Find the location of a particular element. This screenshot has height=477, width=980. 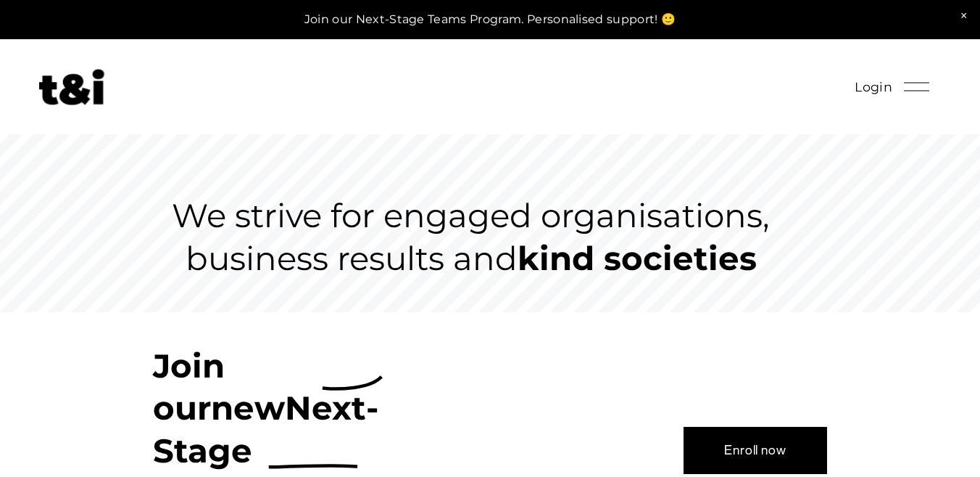

a: Login is located at coordinates (874, 87).